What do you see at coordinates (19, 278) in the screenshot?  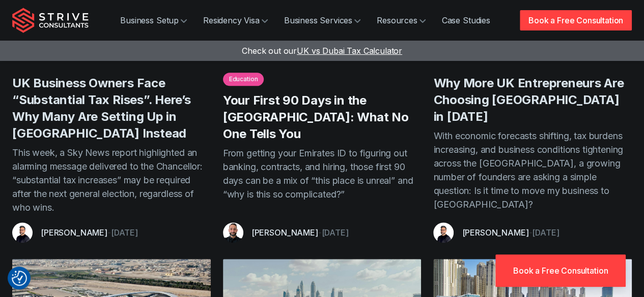 I see `img: Revisit consent button` at bounding box center [19, 278].